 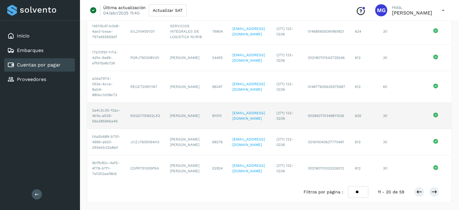 I want to click on span: Filtros por página :, so click(x=323, y=191).